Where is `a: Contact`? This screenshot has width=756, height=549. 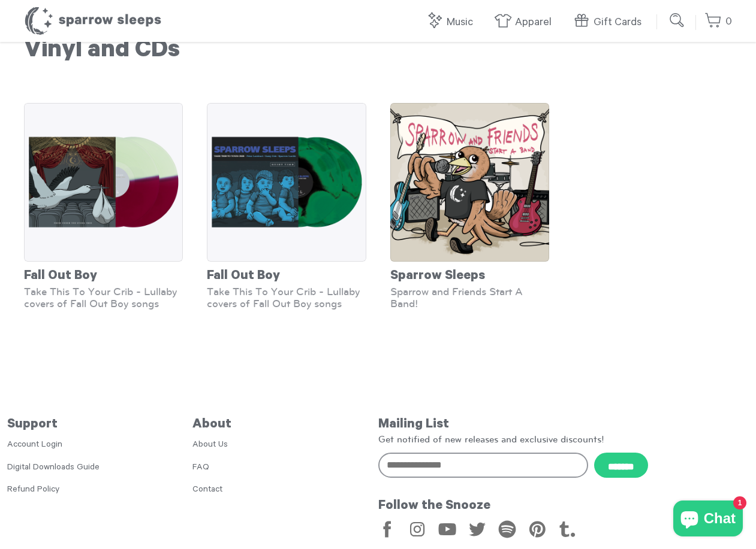 a: Contact is located at coordinates (208, 491).